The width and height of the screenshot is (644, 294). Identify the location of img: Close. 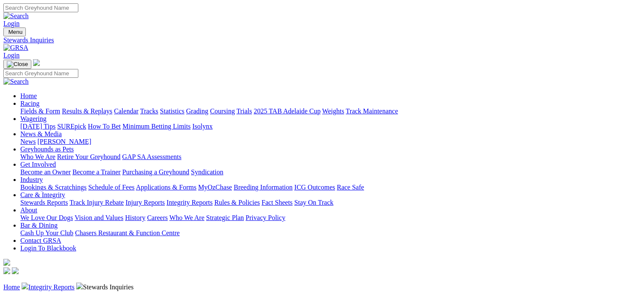
(17, 65).